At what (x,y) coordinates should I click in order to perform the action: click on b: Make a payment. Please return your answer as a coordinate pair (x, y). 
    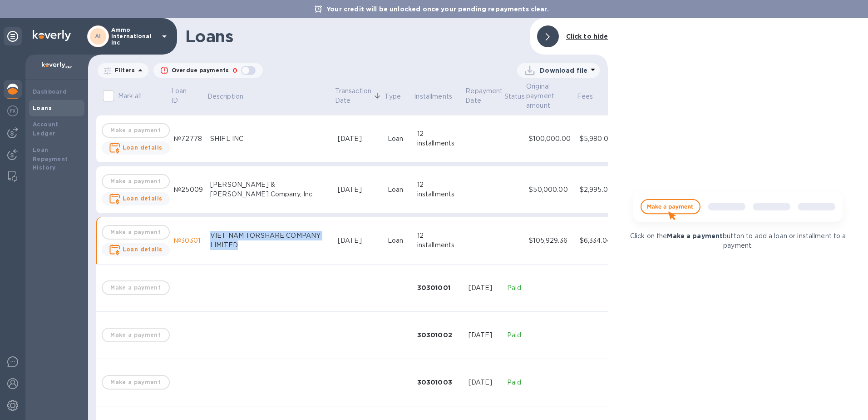
    Looking at the image, I should click on (695, 236).